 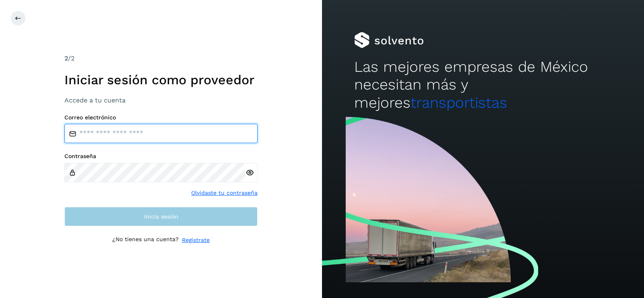 I want to click on div: /2, so click(x=161, y=59).